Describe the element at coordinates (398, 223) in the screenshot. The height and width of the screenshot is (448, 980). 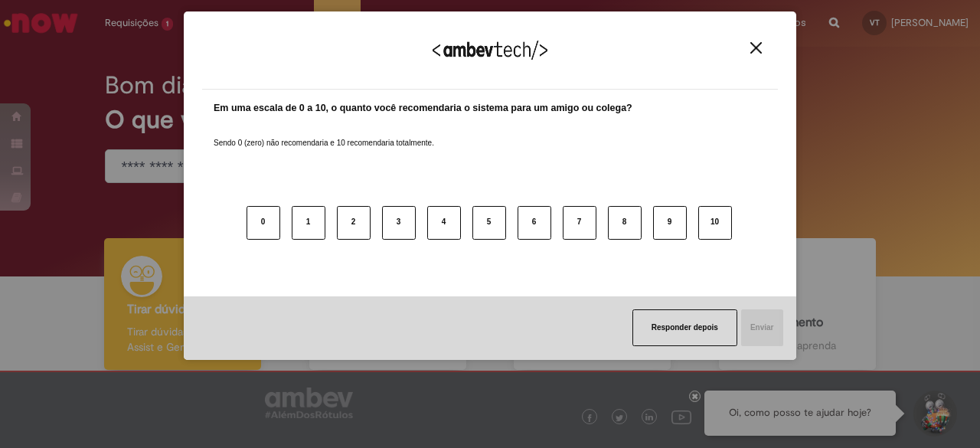
I see `button: 3` at that location.